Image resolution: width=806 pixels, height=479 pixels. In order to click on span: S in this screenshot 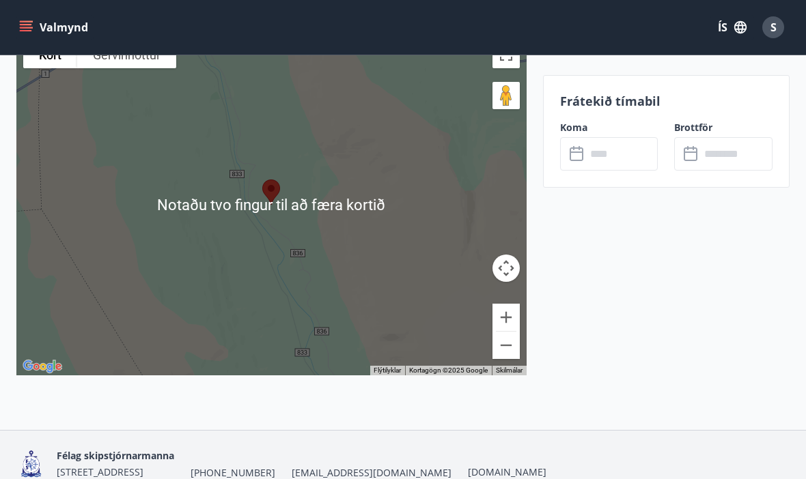, I will do `click(773, 27)`.